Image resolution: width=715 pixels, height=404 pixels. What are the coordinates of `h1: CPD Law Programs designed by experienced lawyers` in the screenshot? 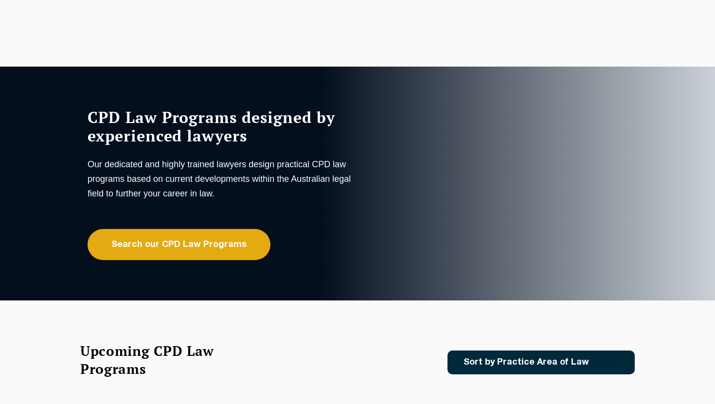 It's located at (221, 126).